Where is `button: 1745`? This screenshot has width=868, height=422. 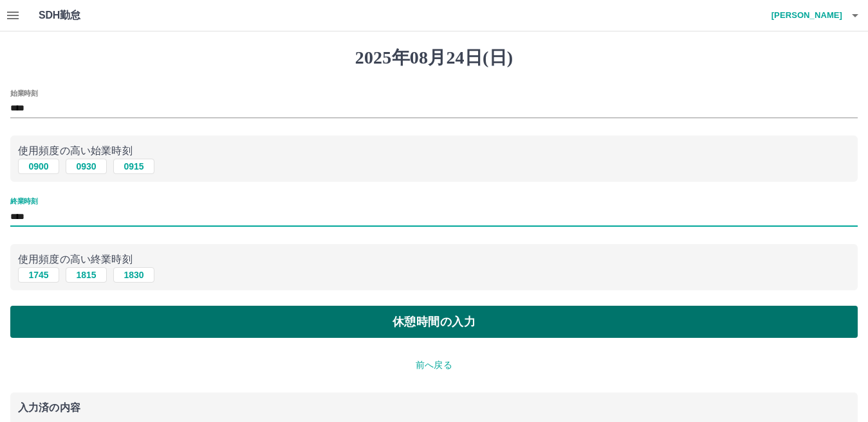
button: 1745 is located at coordinates (39, 275).